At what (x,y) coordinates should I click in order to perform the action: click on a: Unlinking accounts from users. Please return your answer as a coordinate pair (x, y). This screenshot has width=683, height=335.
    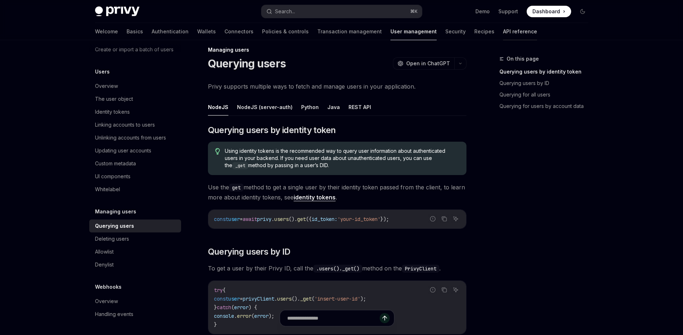
    Looking at the image, I should click on (135, 138).